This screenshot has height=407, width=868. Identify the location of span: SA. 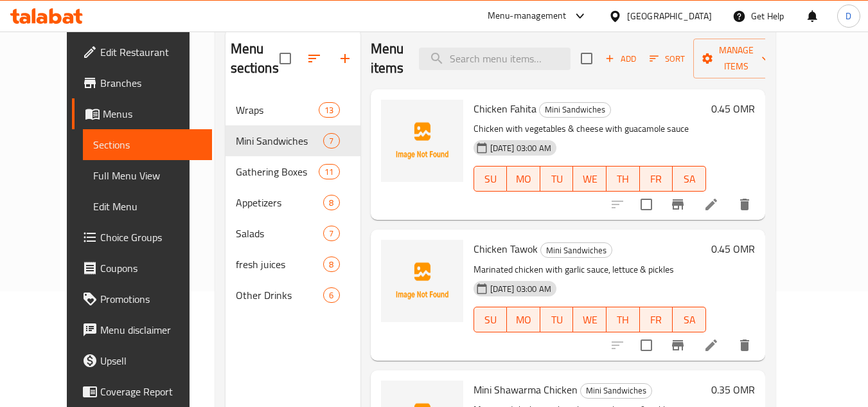
(689, 179).